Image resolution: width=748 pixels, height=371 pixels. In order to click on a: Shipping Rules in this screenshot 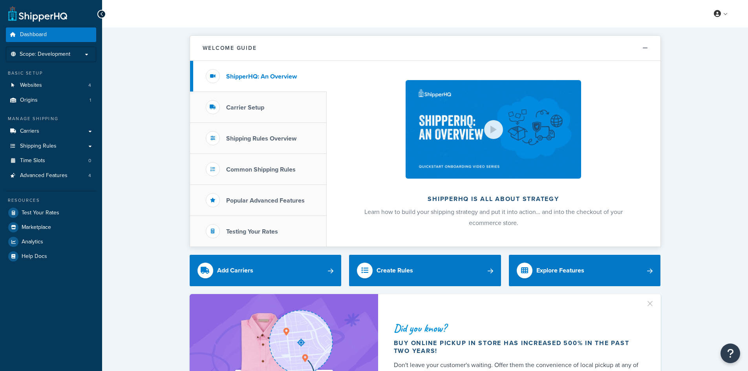, I will do `click(51, 146)`.